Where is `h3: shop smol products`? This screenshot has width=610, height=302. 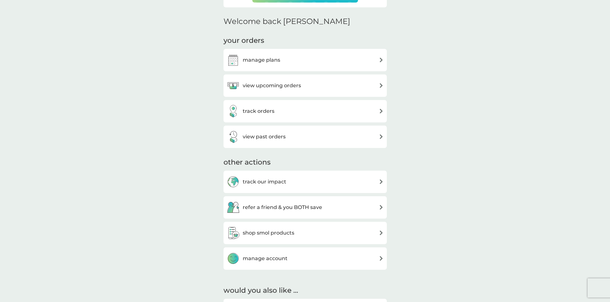
h3: shop smol products is located at coordinates (268, 233).